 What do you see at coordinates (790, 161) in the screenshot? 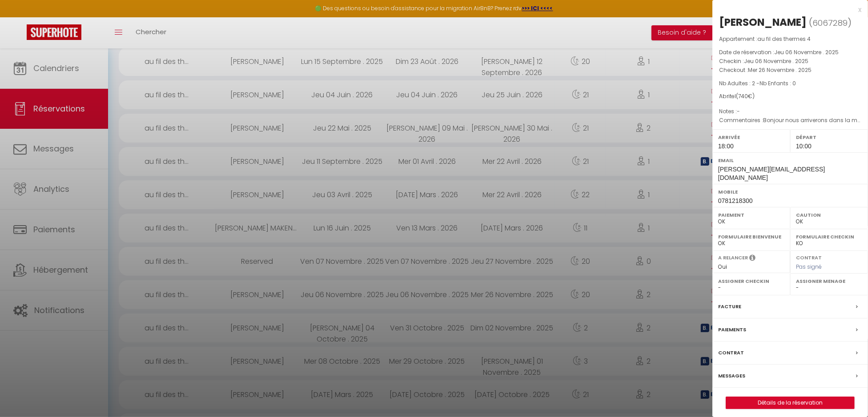
I see `label: Email` at bounding box center [790, 161].